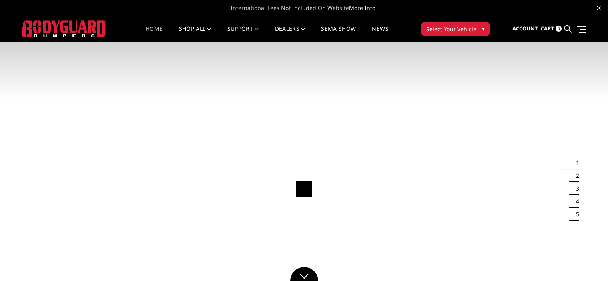 This screenshot has height=281, width=608. What do you see at coordinates (551, 29) in the screenshot?
I see `a: Cart 0` at bounding box center [551, 29].